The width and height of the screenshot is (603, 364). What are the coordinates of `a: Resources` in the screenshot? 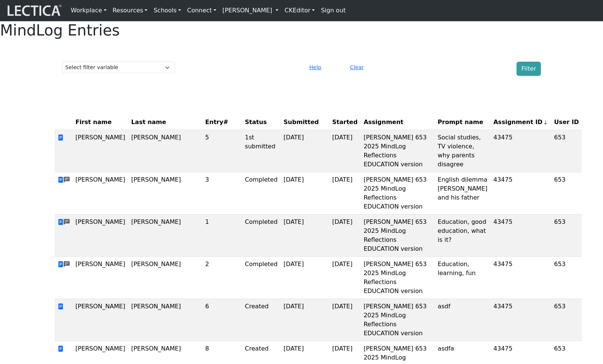 It's located at (131, 10).